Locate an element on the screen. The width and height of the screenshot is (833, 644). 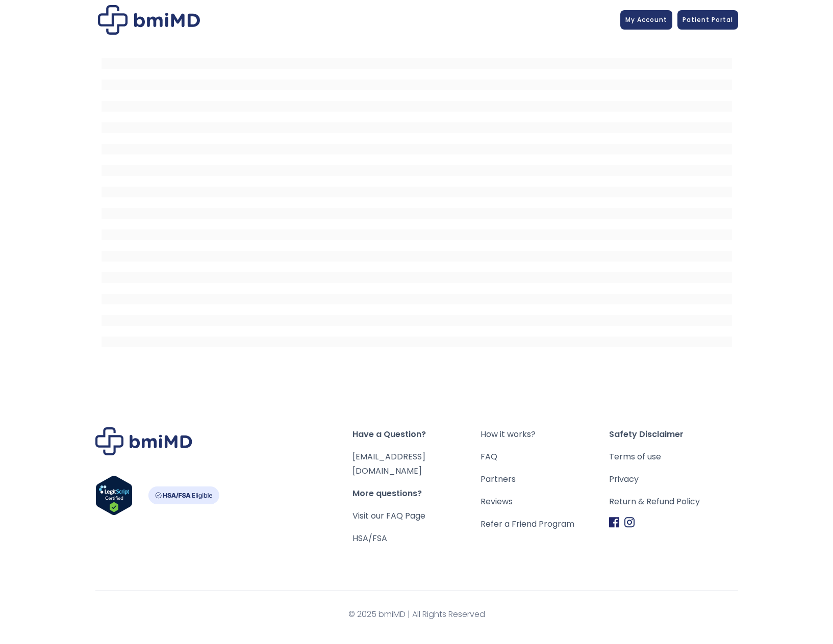
span: More questions? is located at coordinates (417, 493).